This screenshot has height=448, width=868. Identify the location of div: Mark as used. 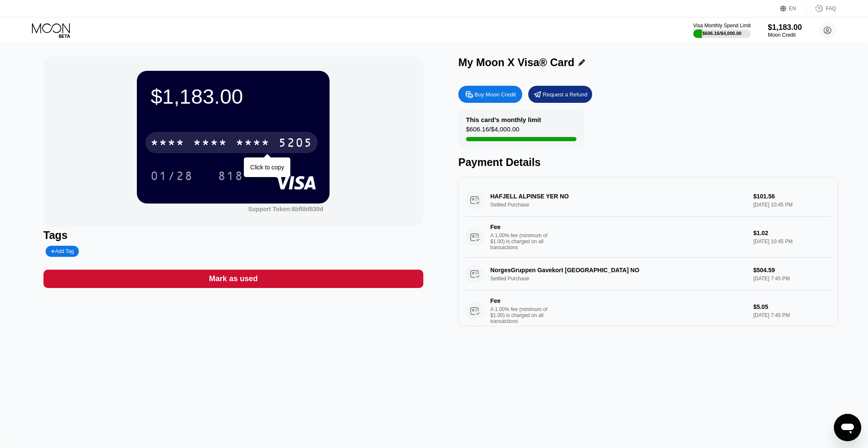
(233, 278).